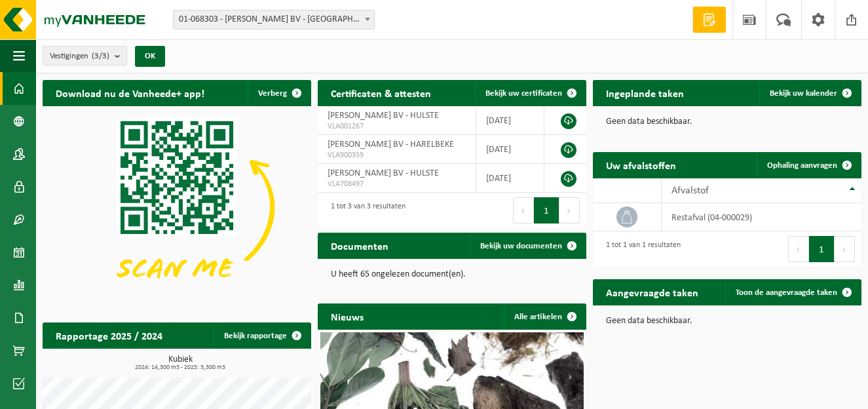 This screenshot has height=409, width=868. What do you see at coordinates (347, 316) in the screenshot?
I see `h2: Nieuws` at bounding box center [347, 316].